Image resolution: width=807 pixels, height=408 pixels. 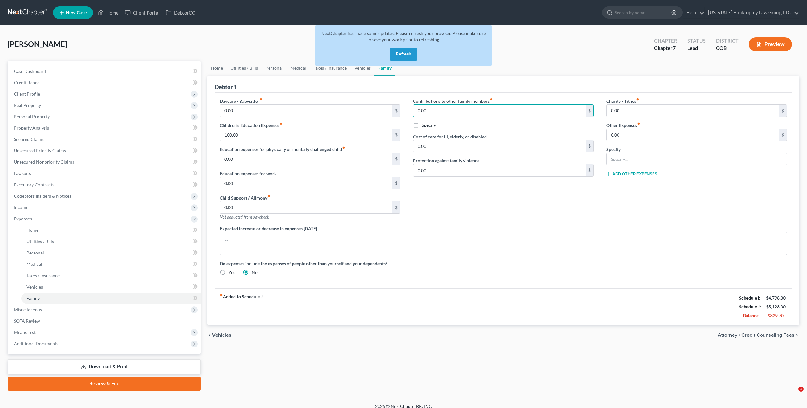 What do you see at coordinates (105, 128) in the screenshot?
I see `a: Property Analysis` at bounding box center [105, 128].